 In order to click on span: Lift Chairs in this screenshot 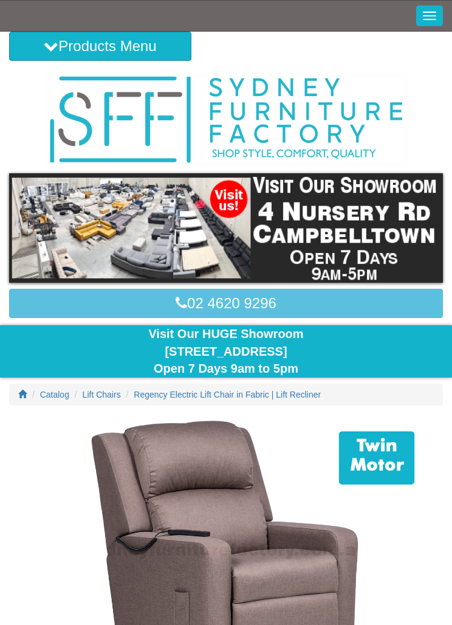, I will do `click(101, 394)`.